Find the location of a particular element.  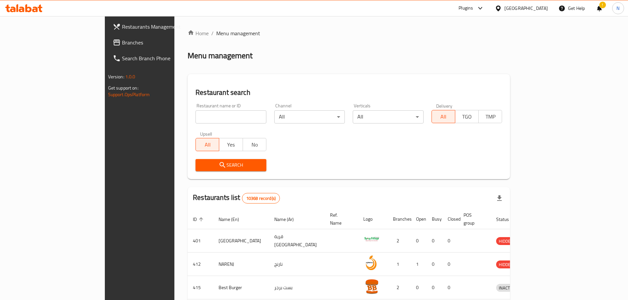

button: Search is located at coordinates (231, 165).